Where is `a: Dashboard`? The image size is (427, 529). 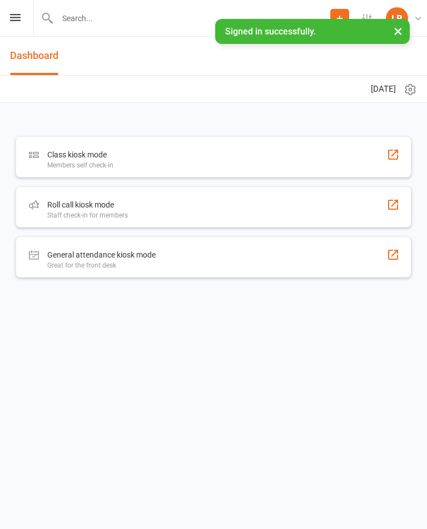
a: Dashboard is located at coordinates (34, 56).